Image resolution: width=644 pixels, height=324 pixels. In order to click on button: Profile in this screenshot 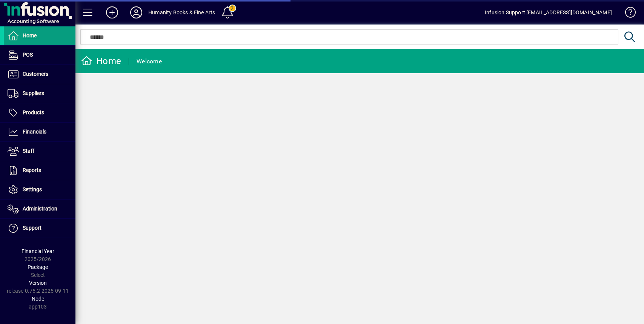, I will do `click(136, 12)`.